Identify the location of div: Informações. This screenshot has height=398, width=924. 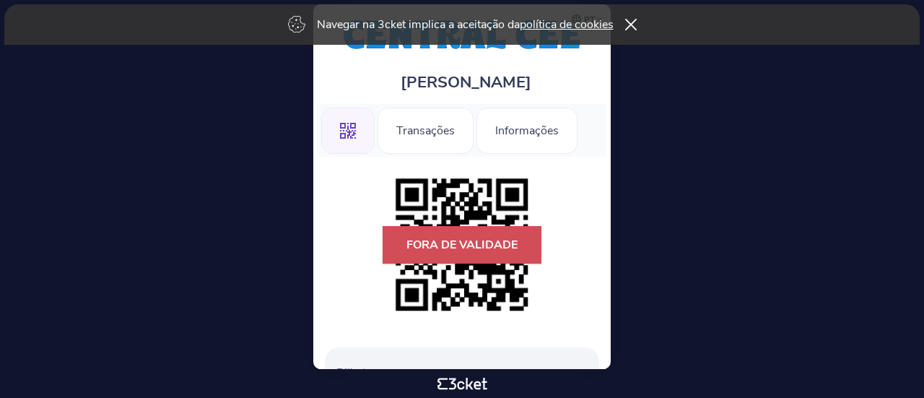
(527, 131).